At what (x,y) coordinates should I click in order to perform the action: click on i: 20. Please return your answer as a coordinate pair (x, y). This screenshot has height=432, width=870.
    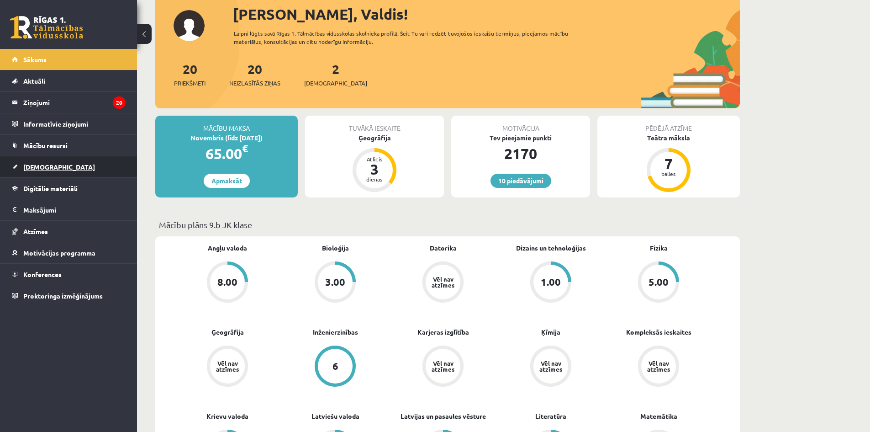
    Looking at the image, I should click on (119, 102).